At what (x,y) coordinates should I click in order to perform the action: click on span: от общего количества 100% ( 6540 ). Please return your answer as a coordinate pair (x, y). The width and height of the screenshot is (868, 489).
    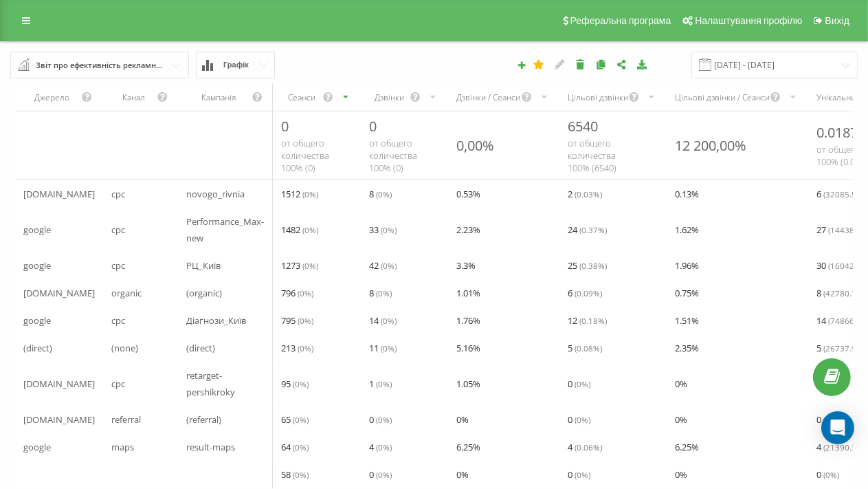
    Looking at the image, I should click on (591, 155).